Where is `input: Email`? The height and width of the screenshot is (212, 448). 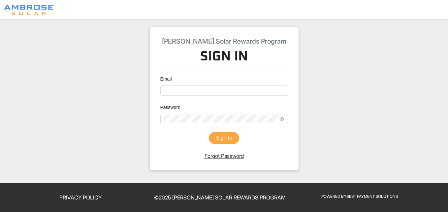 input: Email is located at coordinates (224, 90).